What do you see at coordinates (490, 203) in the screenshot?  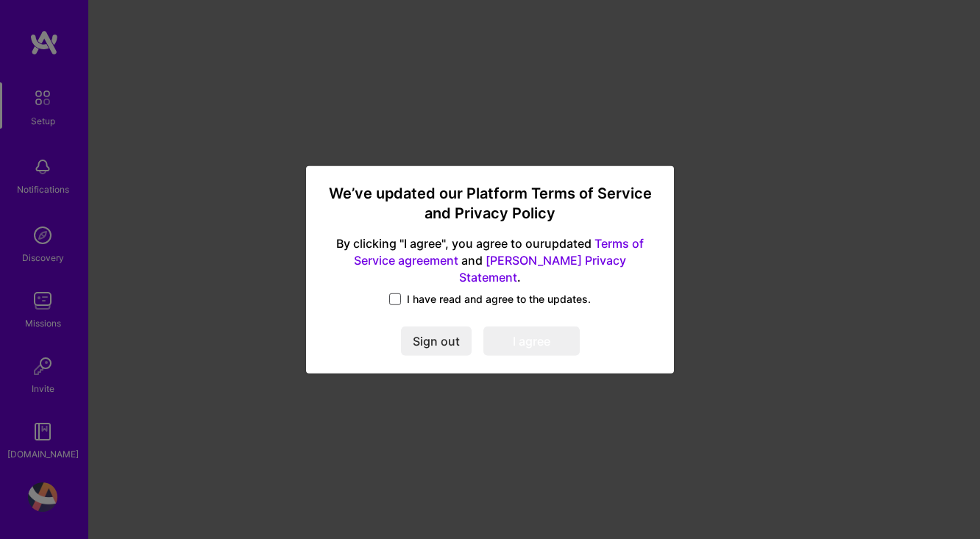 I see `h3: We’ve updated our Platform Terms of Service and Privacy Policy` at bounding box center [490, 203].